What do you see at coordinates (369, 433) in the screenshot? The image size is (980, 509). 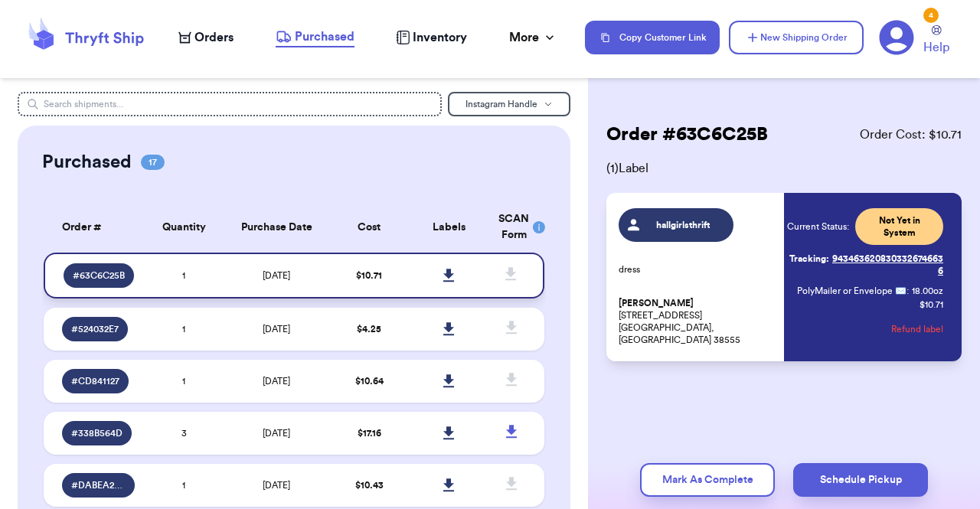 I see `span: $ 17.16` at bounding box center [369, 433].